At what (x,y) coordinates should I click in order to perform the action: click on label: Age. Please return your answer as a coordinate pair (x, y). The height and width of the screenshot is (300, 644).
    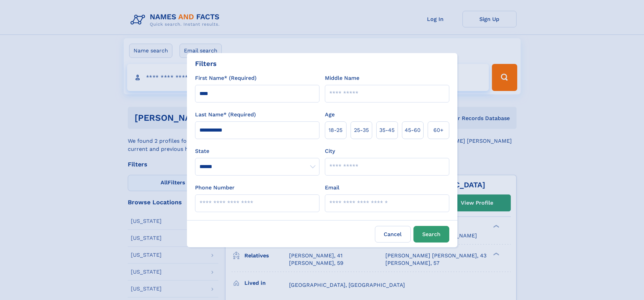
    Looking at the image, I should click on (330, 115).